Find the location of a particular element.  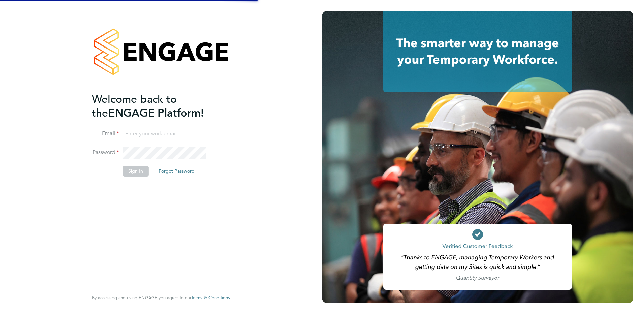

span: Terms & Conditions is located at coordinates (211, 298).